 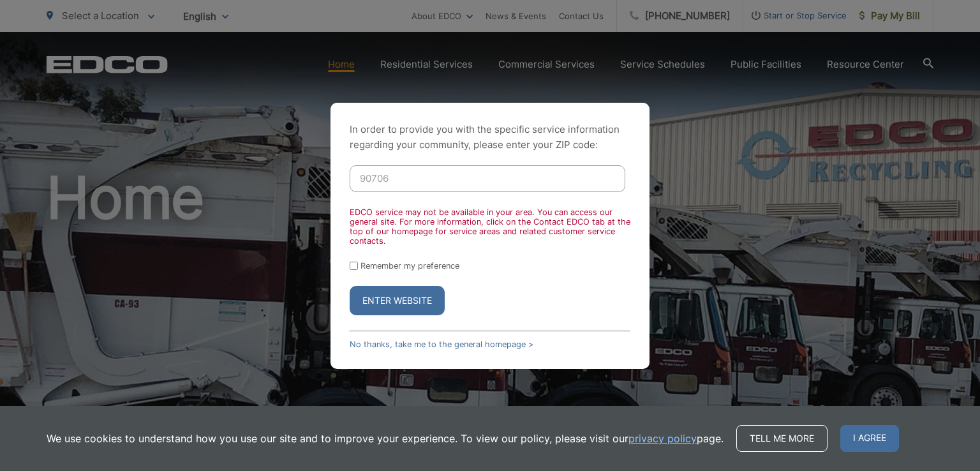 What do you see at coordinates (490, 226) in the screenshot?
I see `div: EDCO service may not be available in your area. You can access our general site. For more informa...` at bounding box center [490, 226].